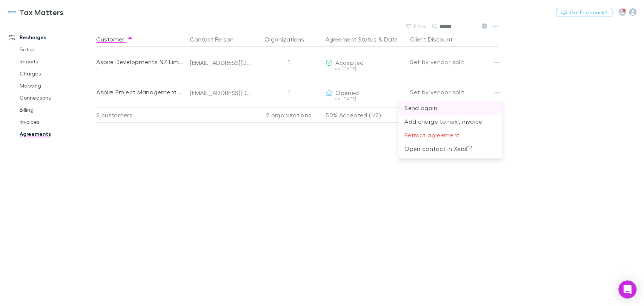 The height and width of the screenshot is (306, 644). What do you see at coordinates (450, 108) in the screenshot?
I see `li: Send again` at bounding box center [450, 108].